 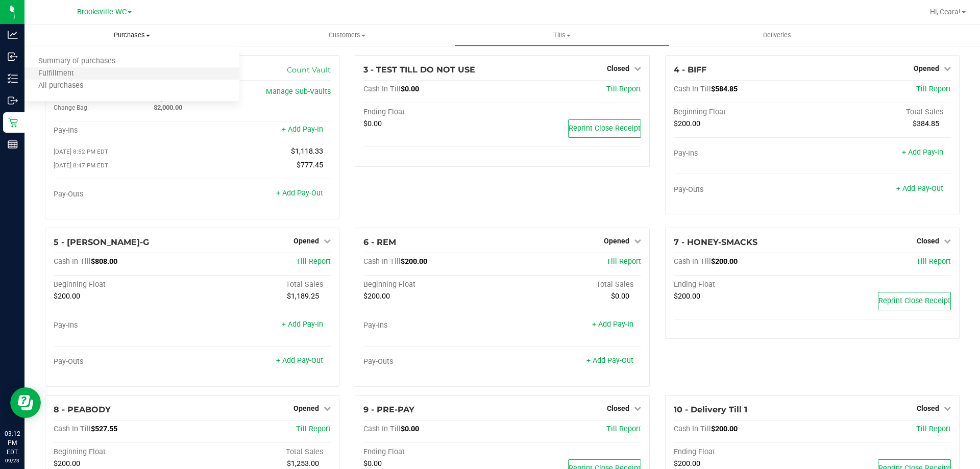 What do you see at coordinates (380, 242) in the screenshot?
I see `span: 6 - REM` at bounding box center [380, 242].